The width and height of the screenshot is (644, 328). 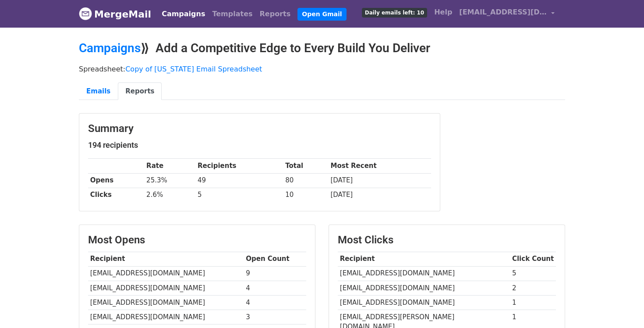 I want to click on td: 25.3%, so click(x=170, y=180).